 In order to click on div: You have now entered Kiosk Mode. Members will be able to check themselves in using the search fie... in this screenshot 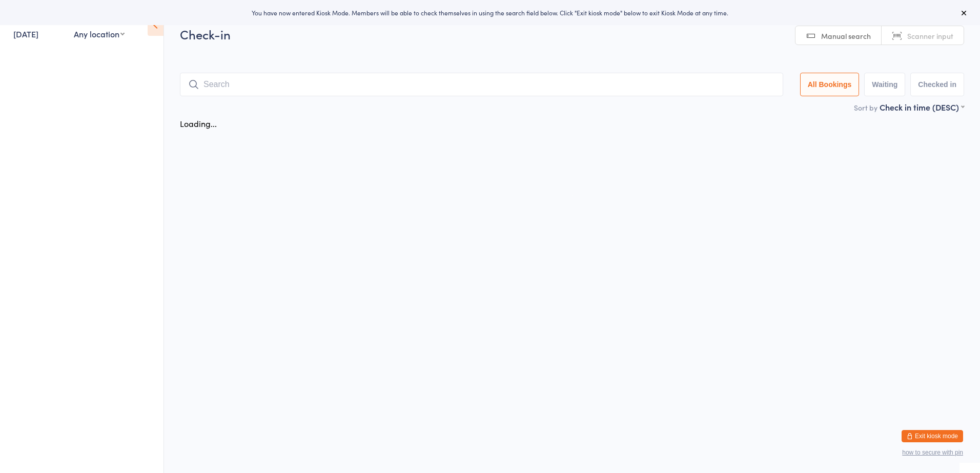, I will do `click(490, 12)`.